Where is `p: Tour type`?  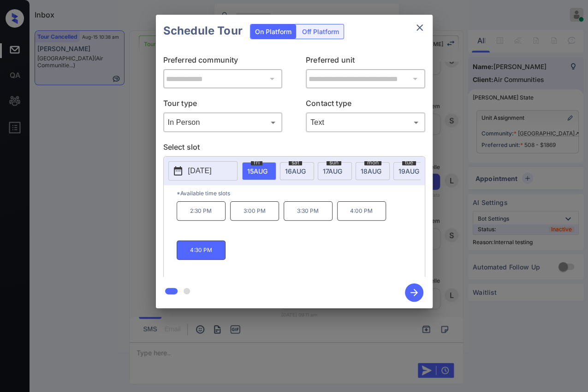 p: Tour type is located at coordinates (223, 105).